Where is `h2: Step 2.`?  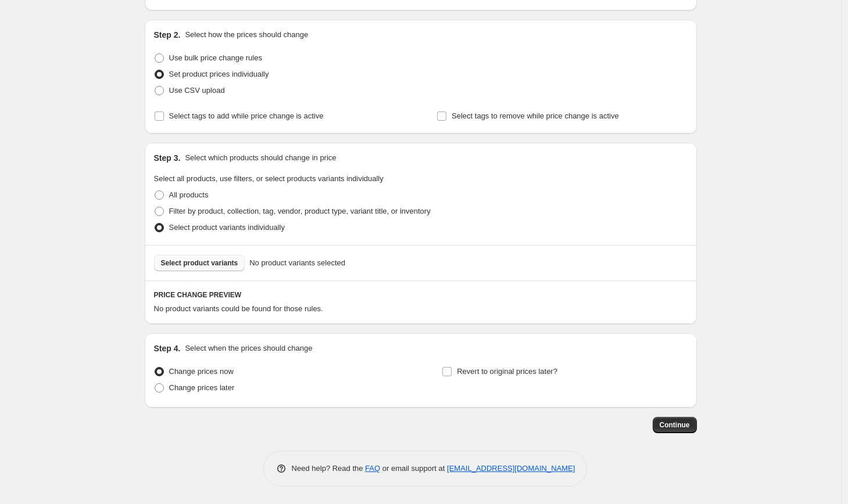 h2: Step 2. is located at coordinates (168, 35).